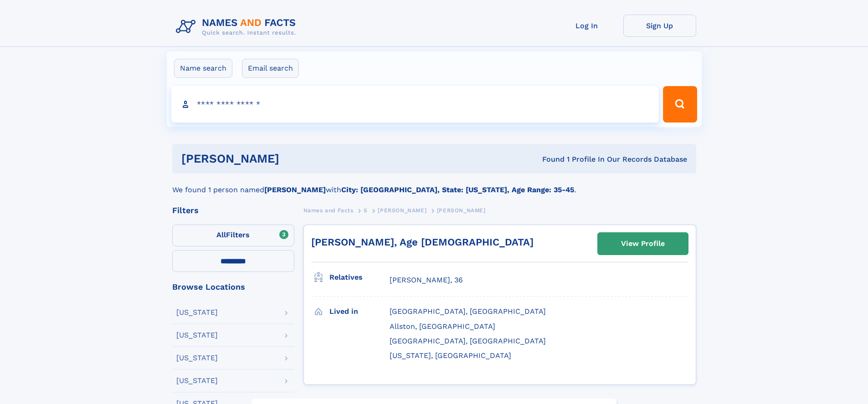 This screenshot has height=404, width=868. I want to click on label: Filters, so click(233, 236).